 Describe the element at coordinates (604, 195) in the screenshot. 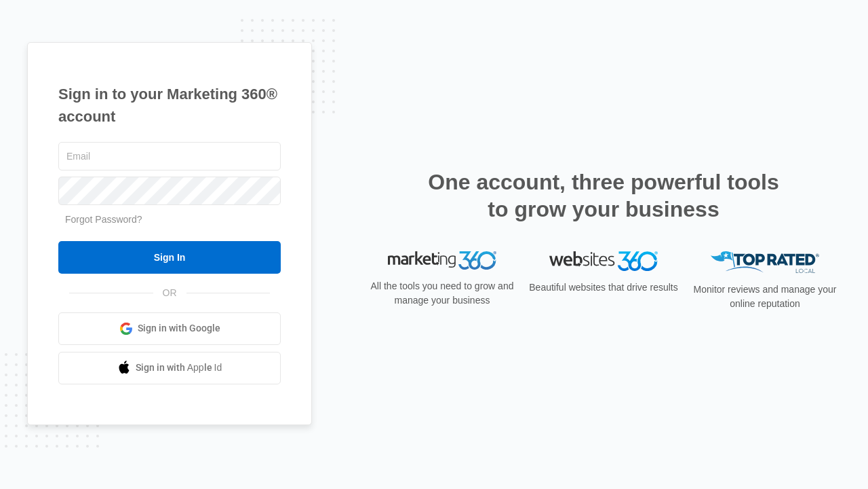

I see `h2: One account, three powerful tools to grow your business` at that location.